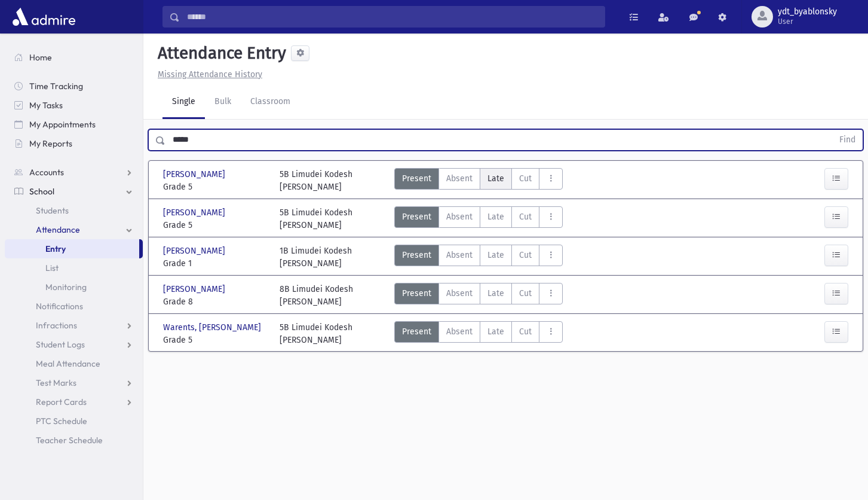  I want to click on h5: Attendance Entry, so click(219, 53).